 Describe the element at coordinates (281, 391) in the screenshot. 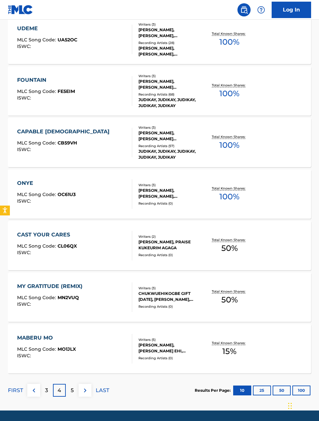

I see `button: 50` at that location.